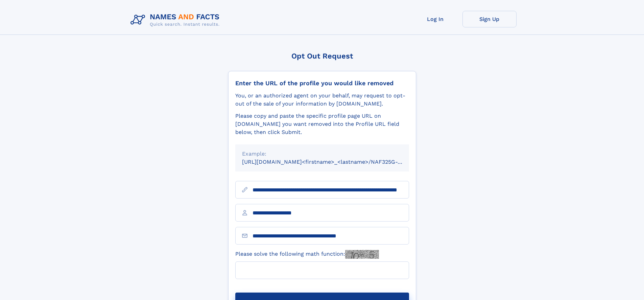 This screenshot has width=644, height=300. What do you see at coordinates (307, 254) in the screenshot?
I see `label: Please solve the following math function:` at bounding box center [307, 254].